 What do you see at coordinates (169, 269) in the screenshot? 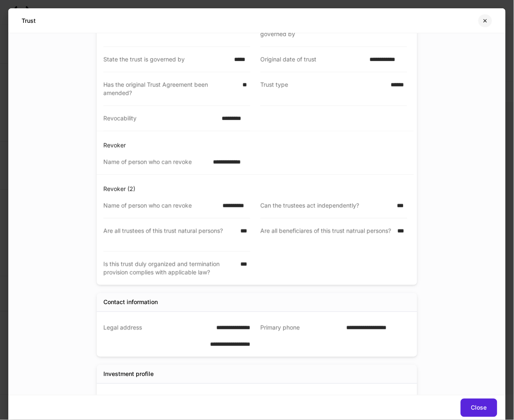
I see `div: Is this trust duly organized and termination provision complies with applicable law?` at bounding box center [169, 269].